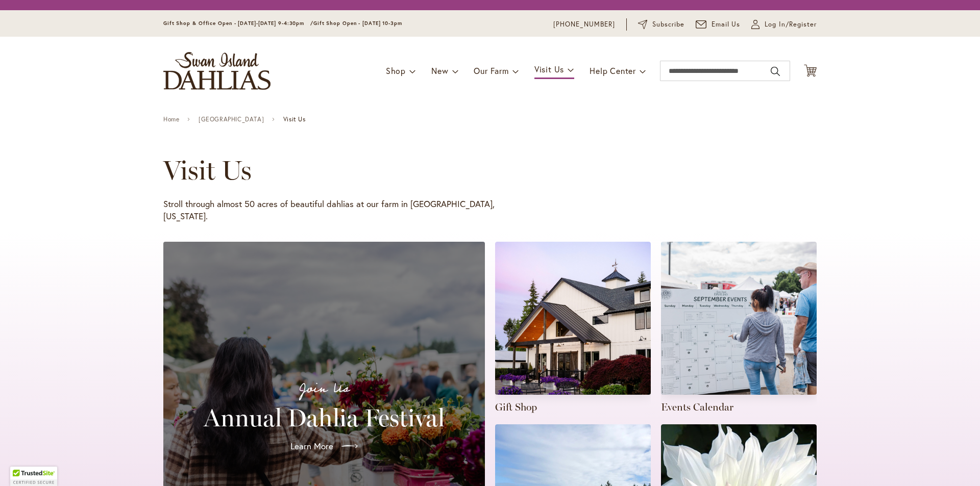  I want to click on button: Search, so click(776, 72).